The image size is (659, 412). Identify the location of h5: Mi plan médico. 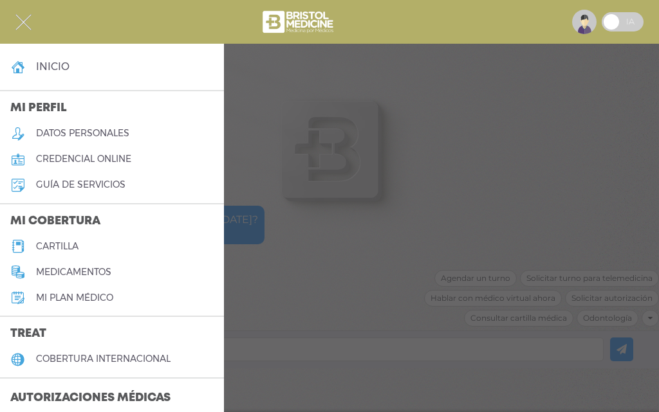
(75, 298).